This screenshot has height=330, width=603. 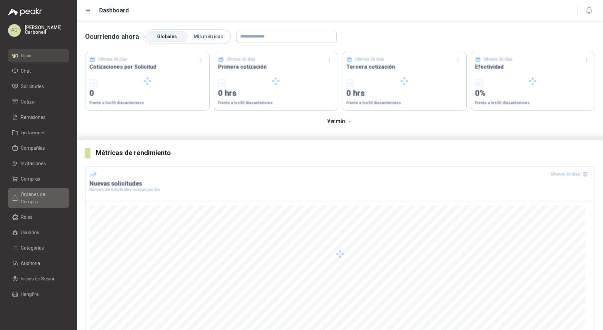 What do you see at coordinates (32, 248) in the screenshot?
I see `span: Categorías` at bounding box center [32, 248].